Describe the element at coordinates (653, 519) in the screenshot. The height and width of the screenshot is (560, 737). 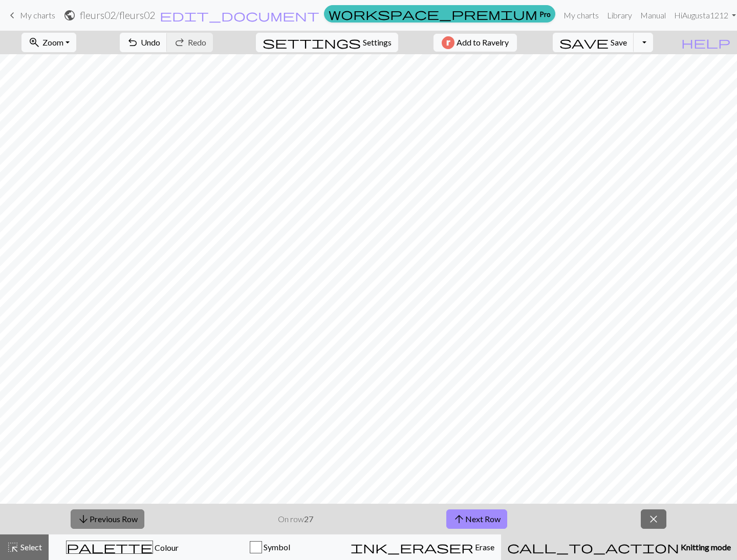
I see `span: close` at that location.